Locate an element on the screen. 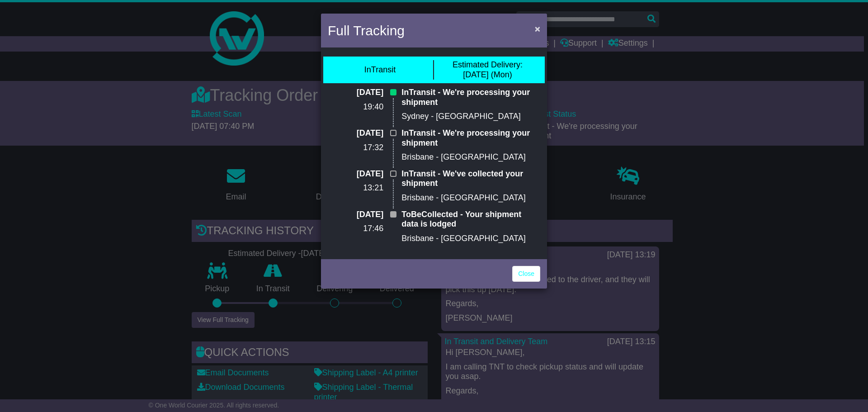 Image resolution: width=868 pixels, height=412 pixels. a: Close is located at coordinates (526, 273).